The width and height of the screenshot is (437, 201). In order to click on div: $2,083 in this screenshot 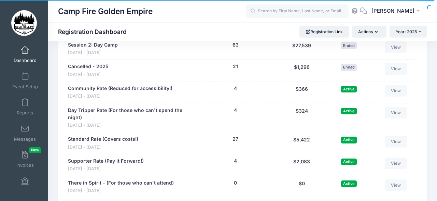, I will do `click(302, 164)`.